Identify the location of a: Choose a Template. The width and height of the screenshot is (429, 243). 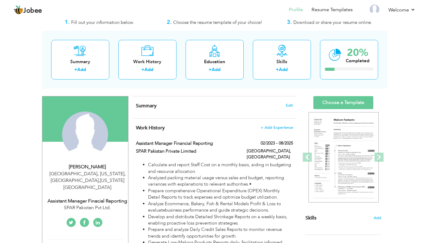
(343, 103).